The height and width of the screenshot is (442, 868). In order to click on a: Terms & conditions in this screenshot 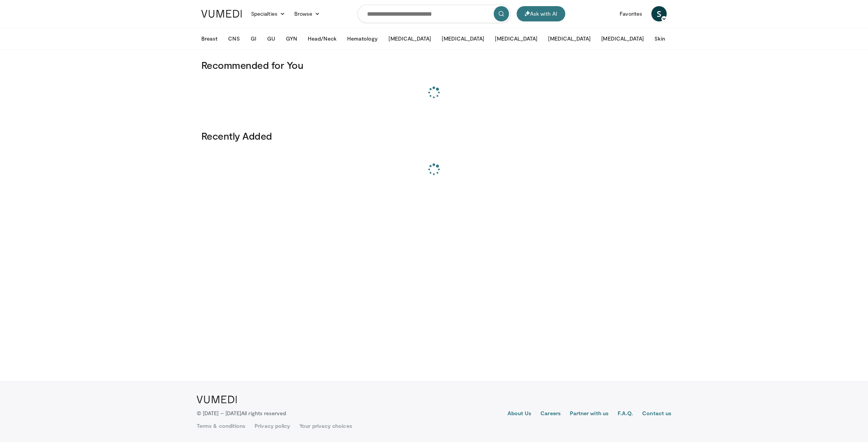, I will do `click(221, 426)`.